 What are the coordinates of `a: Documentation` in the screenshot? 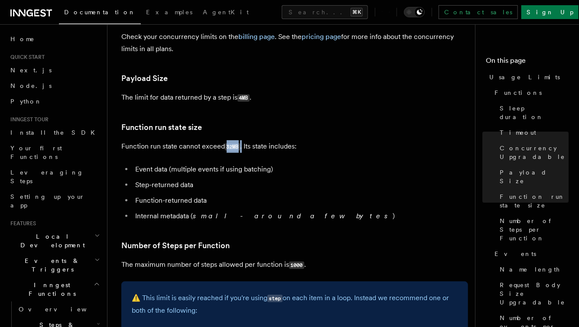 It's located at (100, 13).